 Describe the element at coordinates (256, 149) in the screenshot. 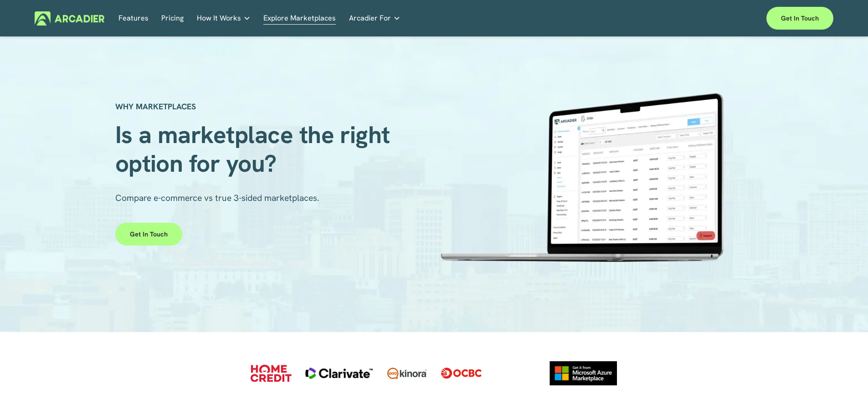

I see `span: Is a marketplace the right option for you?` at that location.